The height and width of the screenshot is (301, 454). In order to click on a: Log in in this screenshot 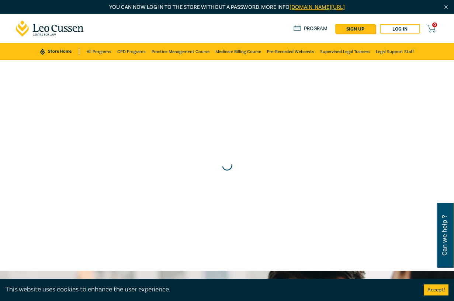, I will do `click(400, 29)`.